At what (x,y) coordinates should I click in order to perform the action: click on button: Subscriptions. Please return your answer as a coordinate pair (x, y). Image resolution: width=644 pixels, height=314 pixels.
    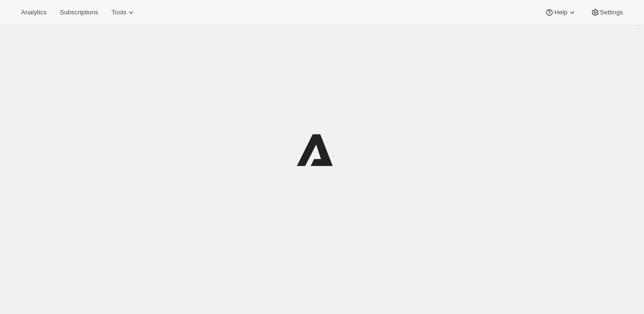
    Looking at the image, I should click on (79, 12).